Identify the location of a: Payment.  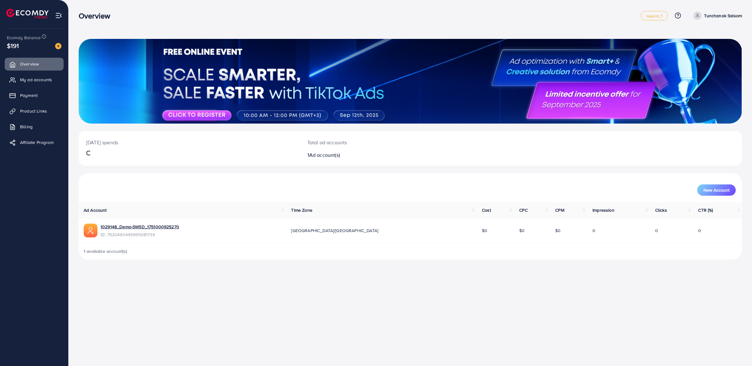
(34, 95).